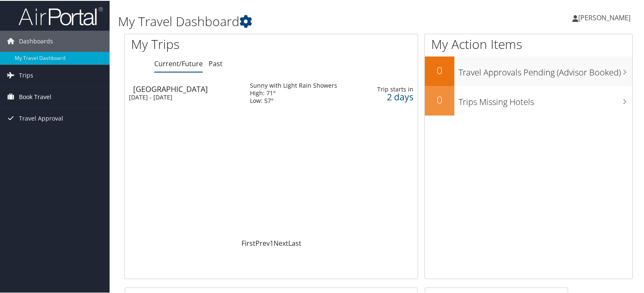  Describe the element at coordinates (528, 100) in the screenshot. I see `a: 0Trips Missing Hotels` at that location.